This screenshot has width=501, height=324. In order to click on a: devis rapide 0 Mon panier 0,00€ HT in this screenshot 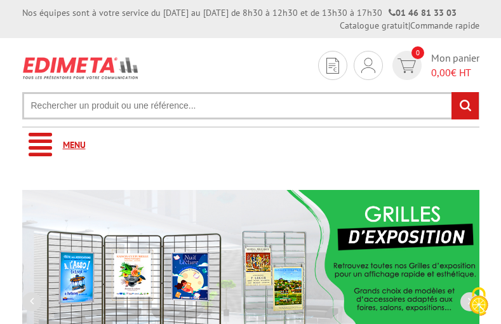, I will do `click(434, 65)`.